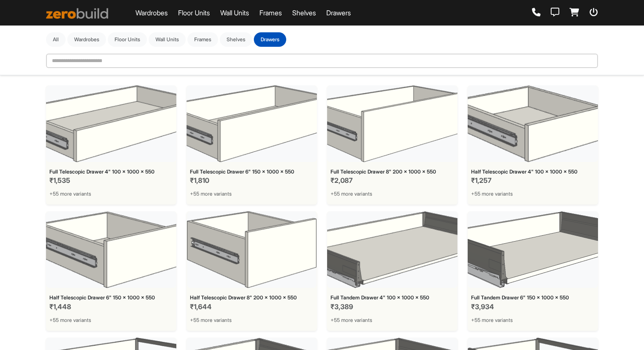 The width and height of the screenshot is (644, 350). What do you see at coordinates (392, 250) in the screenshot?
I see `img: Full Tandem Drawer 4" 100 x 1000 x 550` at bounding box center [392, 250].